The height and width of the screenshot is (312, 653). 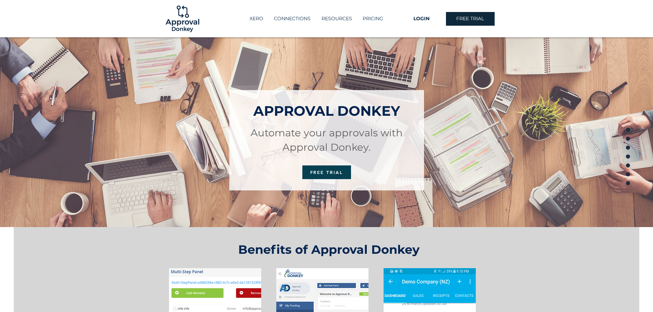 What do you see at coordinates (327, 111) in the screenshot?
I see `span: APPROVAL DONKEY` at bounding box center [327, 111].